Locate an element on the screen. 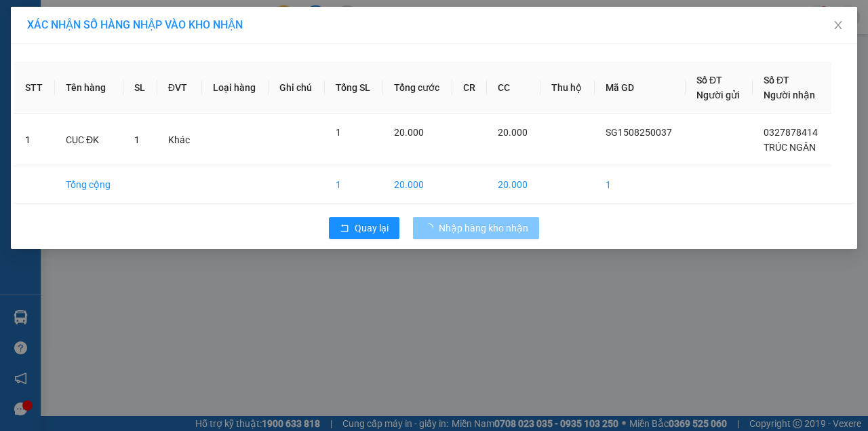 The height and width of the screenshot is (431, 868). span: loading is located at coordinates (431, 228).